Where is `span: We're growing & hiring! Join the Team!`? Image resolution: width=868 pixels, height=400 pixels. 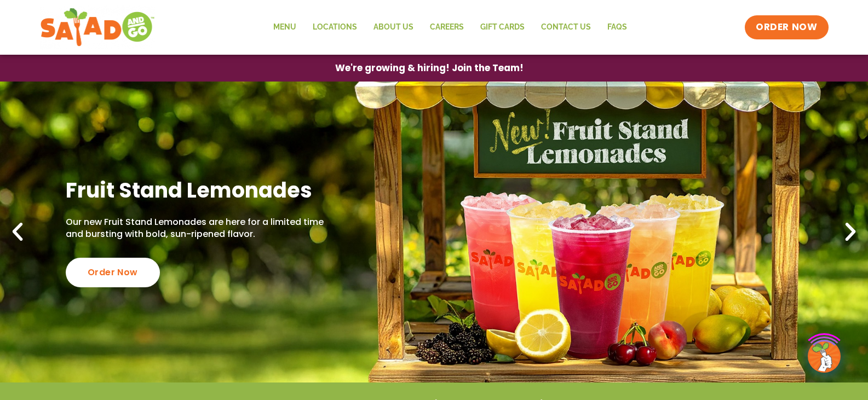 span: We're growing & hiring! Join the Team! is located at coordinates (429, 68).